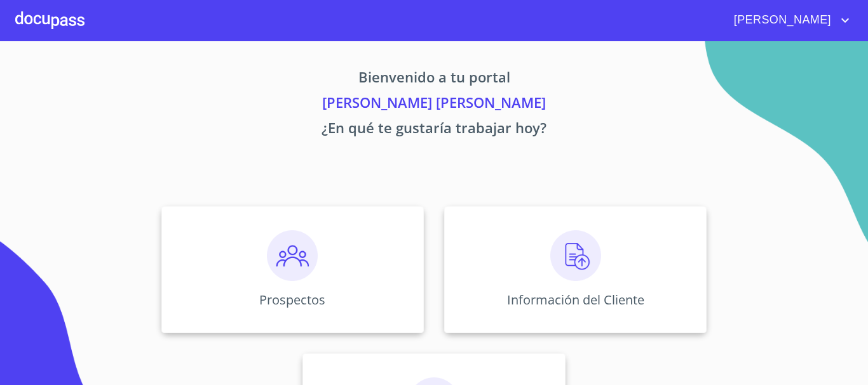 This screenshot has height=385, width=868. Describe the element at coordinates (293, 300) in the screenshot. I see `p: Prospectos` at that location.